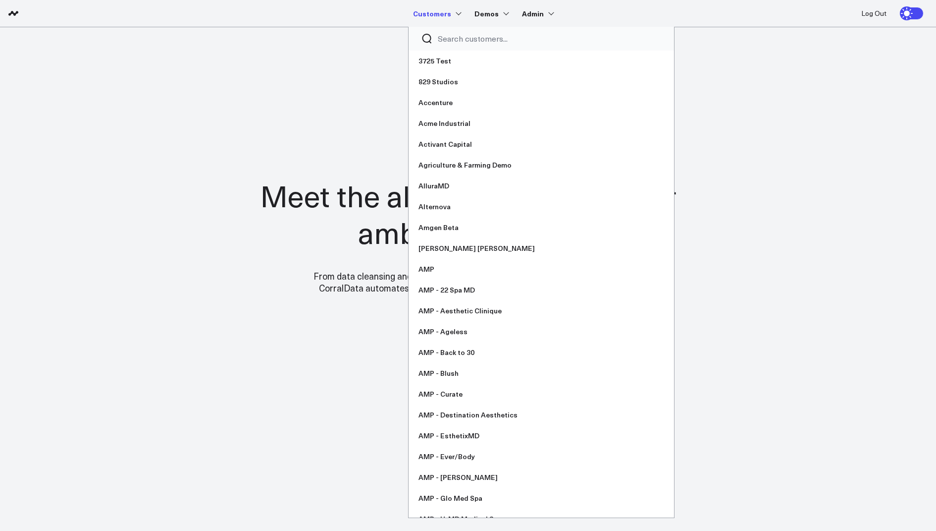 The image size is (936, 531). What do you see at coordinates (541, 144) in the screenshot?
I see `a: Activant Capital` at bounding box center [541, 144].